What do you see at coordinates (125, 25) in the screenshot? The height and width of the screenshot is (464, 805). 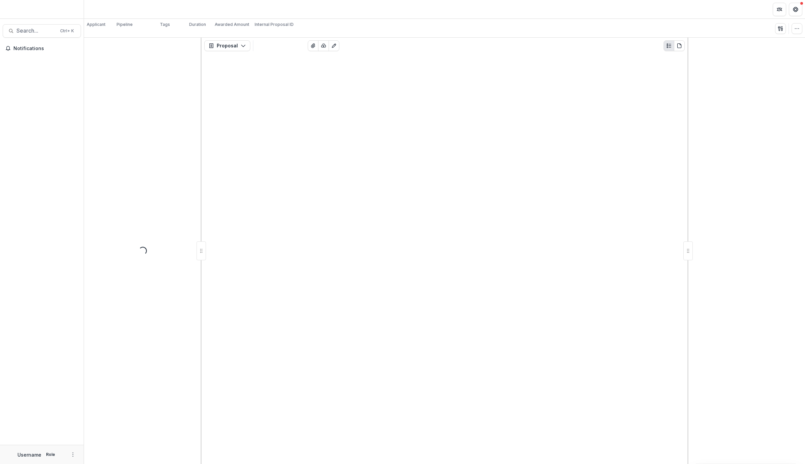 I see `p: Pipeline` at bounding box center [125, 25].